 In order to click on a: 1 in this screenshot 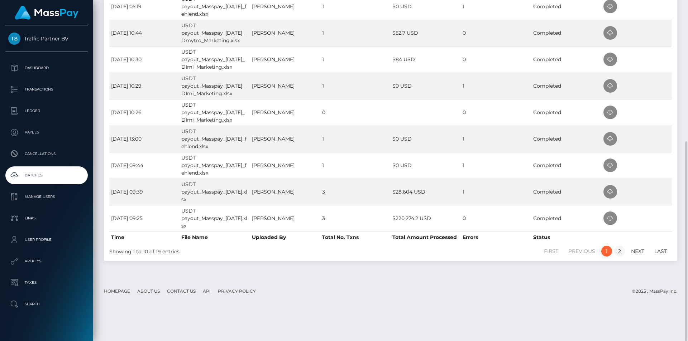, I will do `click(606, 251)`.